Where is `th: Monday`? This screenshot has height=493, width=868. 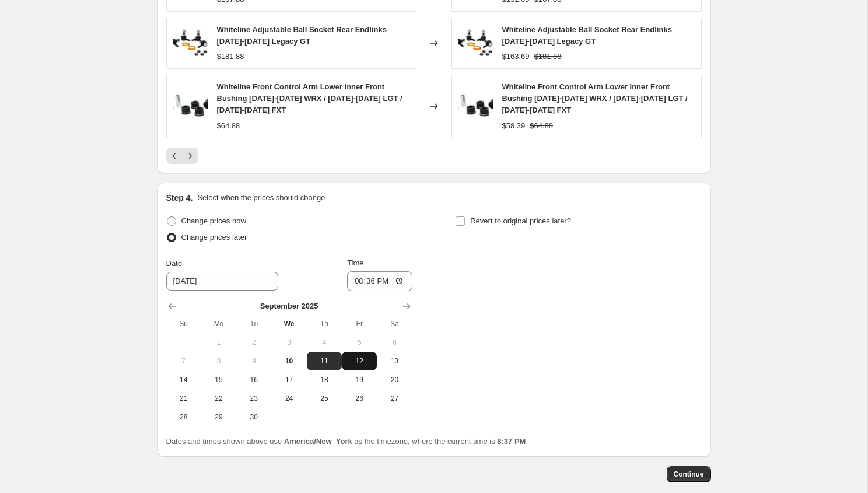
th: Monday is located at coordinates (219, 324).